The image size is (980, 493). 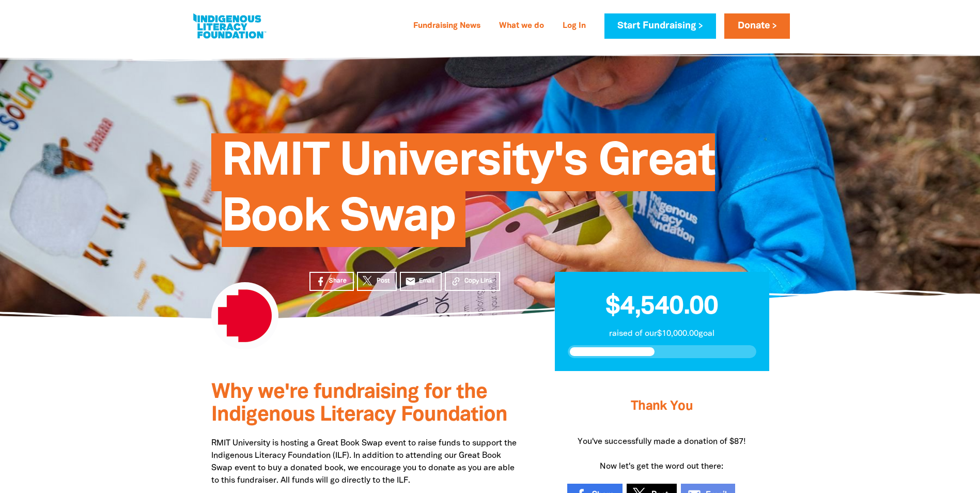 What do you see at coordinates (660, 26) in the screenshot?
I see `a: Start Fundraising` at bounding box center [660, 26].